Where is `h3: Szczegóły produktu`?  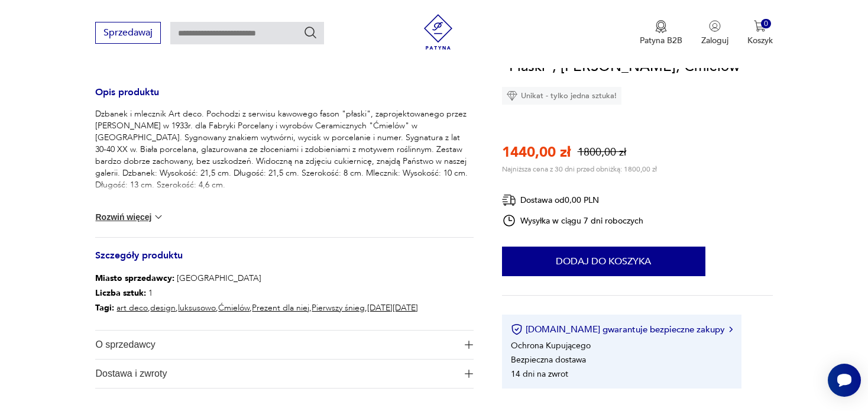 h3: Szczegóły produktu is located at coordinates (284, 261).